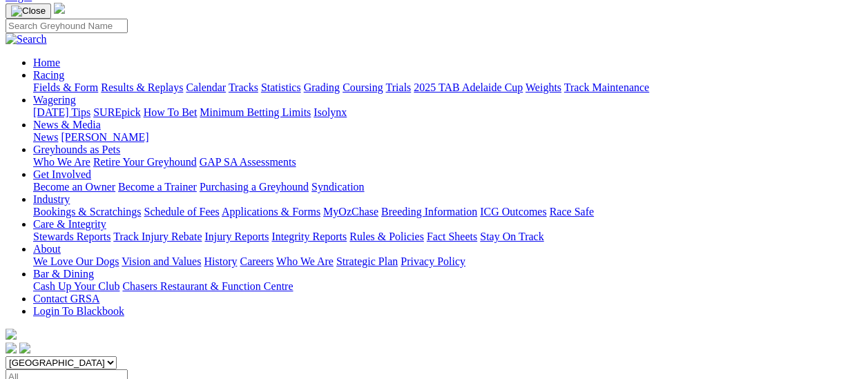 Image resolution: width=868 pixels, height=379 pixels. What do you see at coordinates (62, 174) in the screenshot?
I see `a: Get Involved` at bounding box center [62, 174].